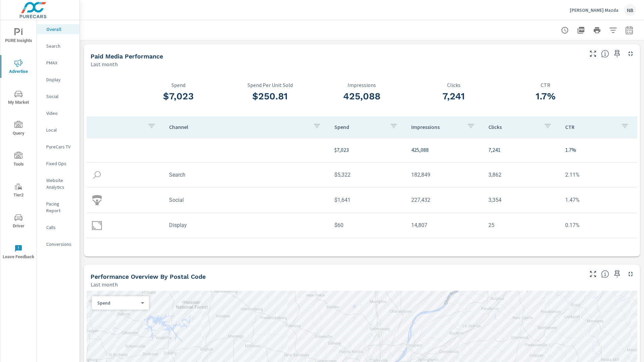 This screenshot has height=362, width=644. I want to click on span: Query, so click(18, 129).